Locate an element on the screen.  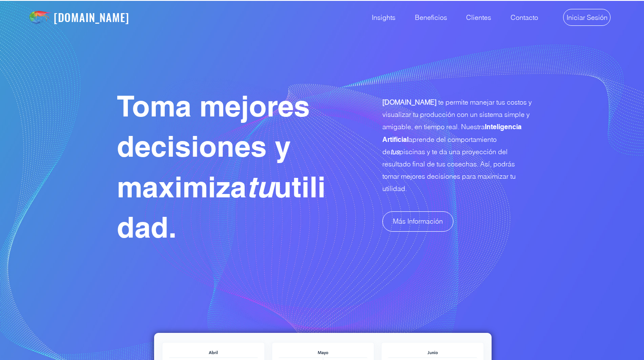
a: Más Información is located at coordinates (418, 222).